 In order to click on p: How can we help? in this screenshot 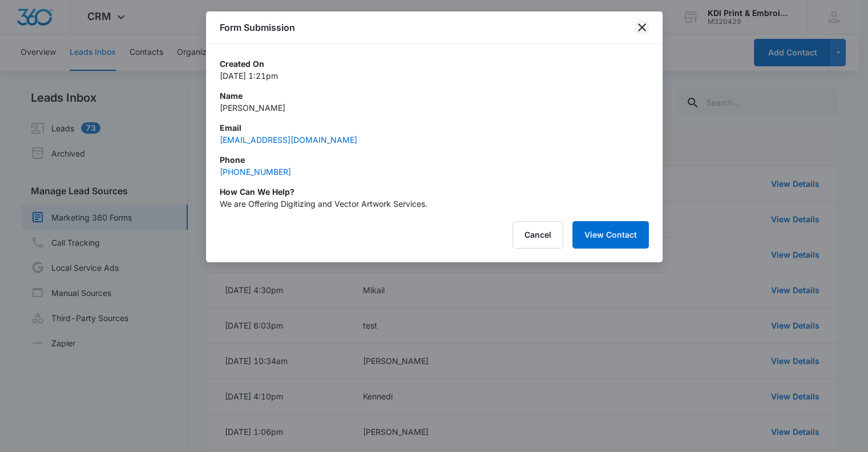, I will do `click(434, 191)`.